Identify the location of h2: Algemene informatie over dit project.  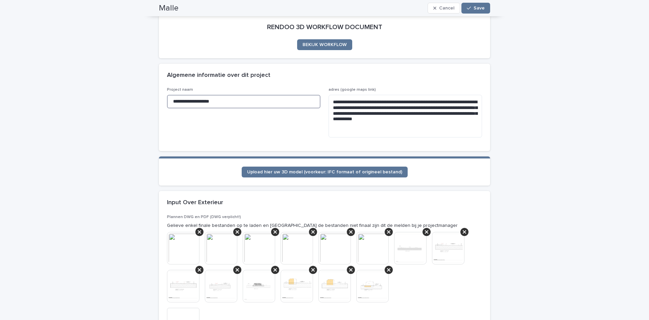
(219, 75).